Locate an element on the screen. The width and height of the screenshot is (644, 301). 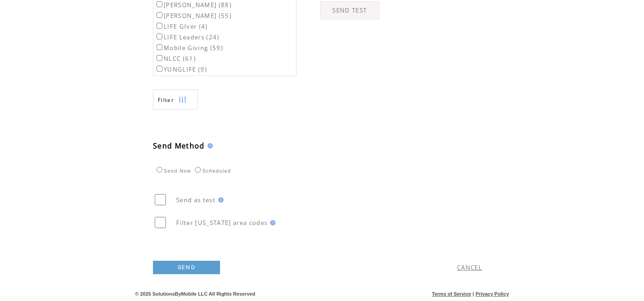
input: NLCC (61) is located at coordinates (159, 57).